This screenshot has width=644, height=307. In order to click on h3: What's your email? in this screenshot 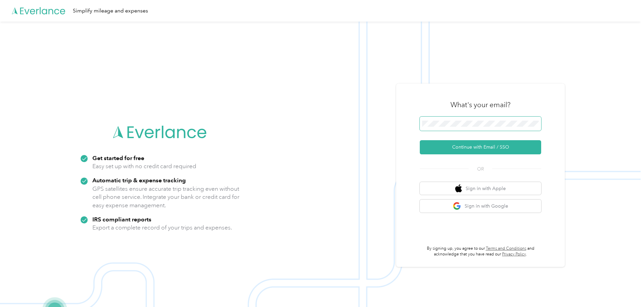, I will do `click(480, 105)`.